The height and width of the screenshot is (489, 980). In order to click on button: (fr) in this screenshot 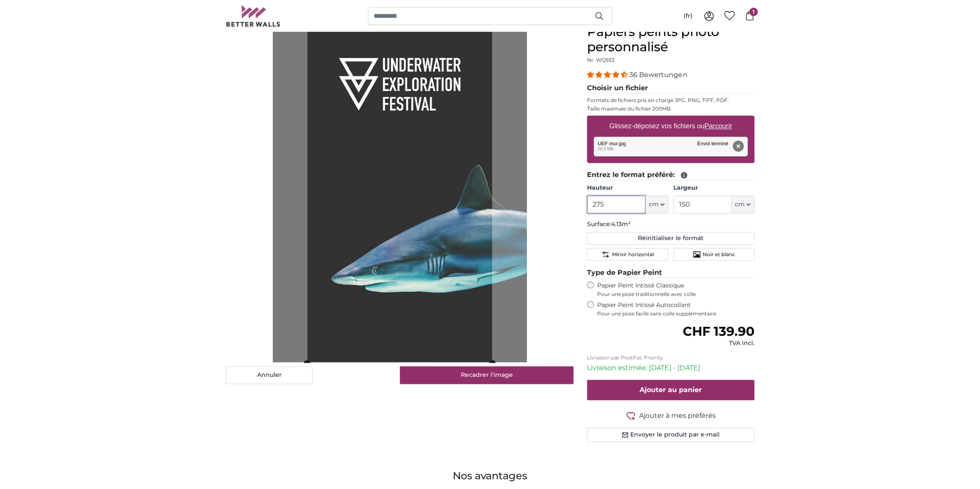, I will do `click(688, 16)`.